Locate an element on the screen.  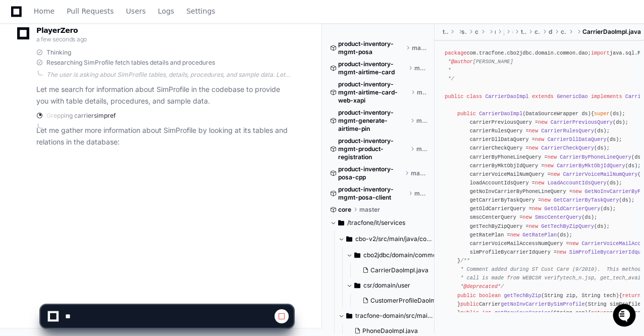
span: Thinking is located at coordinates (59, 53).